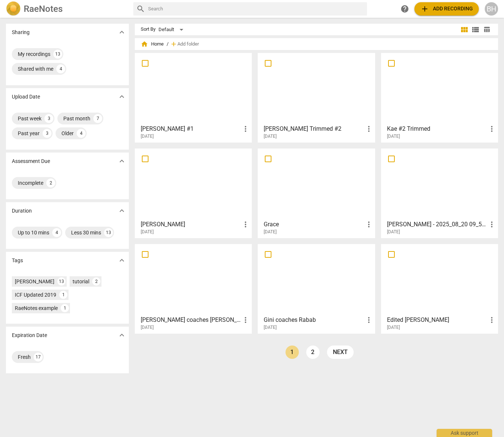 The width and height of the screenshot is (504, 437). Describe the element at coordinates (464, 433) in the screenshot. I see `div: Ask support` at that location.